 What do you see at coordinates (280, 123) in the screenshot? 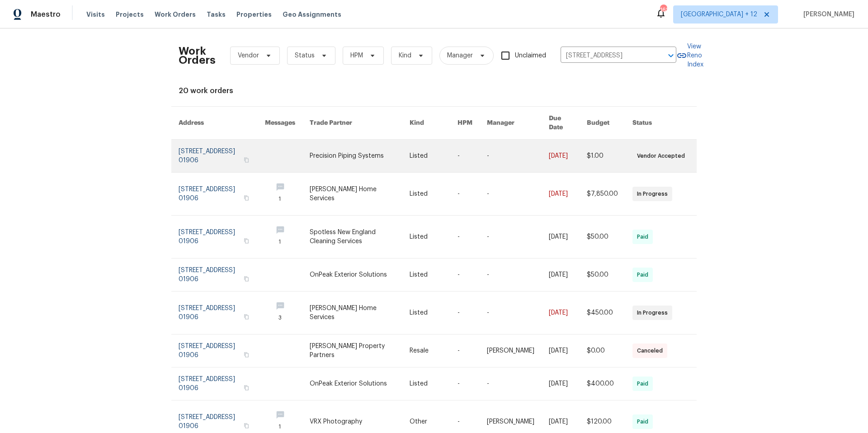
I see `th: Messages` at bounding box center [280, 123].